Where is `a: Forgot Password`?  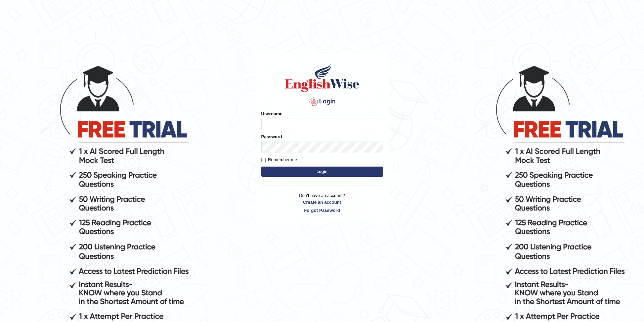 a: Forgot Password is located at coordinates (322, 210).